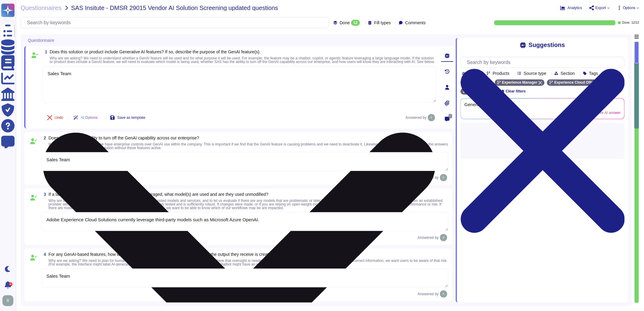 This screenshot has height=311, width=644. Describe the element at coordinates (382, 23) in the screenshot. I see `span: Fill types` at that location.